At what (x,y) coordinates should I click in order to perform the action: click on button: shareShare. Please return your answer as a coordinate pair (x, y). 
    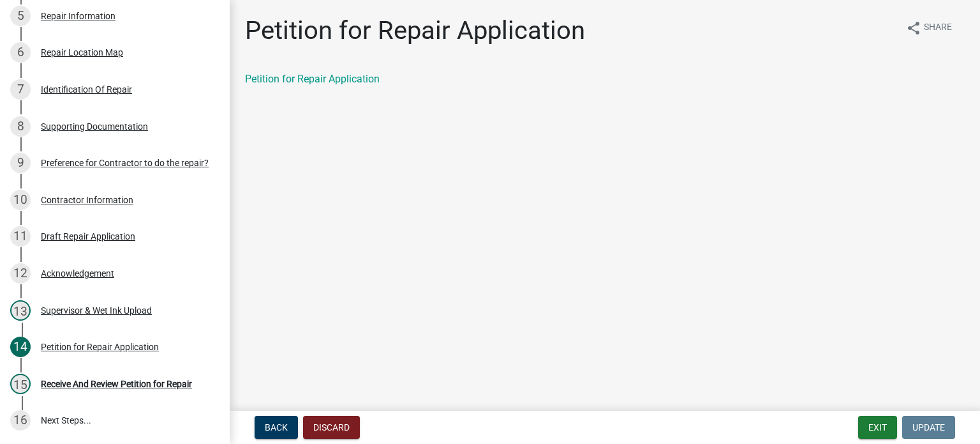
    Looking at the image, I should click on (929, 27).